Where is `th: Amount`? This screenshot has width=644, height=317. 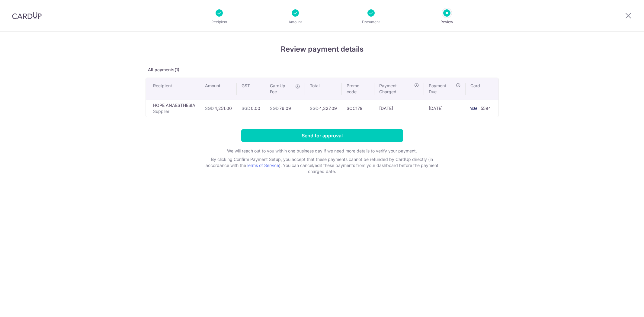 th: Amount is located at coordinates (218, 89).